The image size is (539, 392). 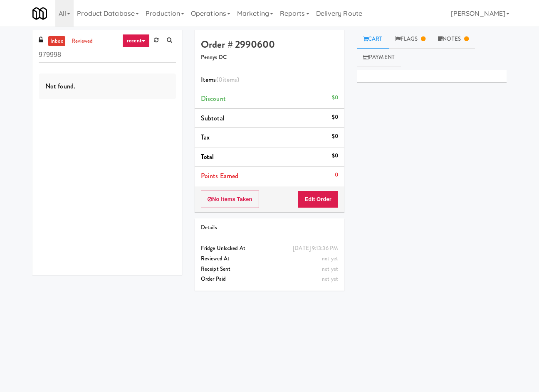 I want to click on ng-pluralize: items, so click(x=230, y=79).